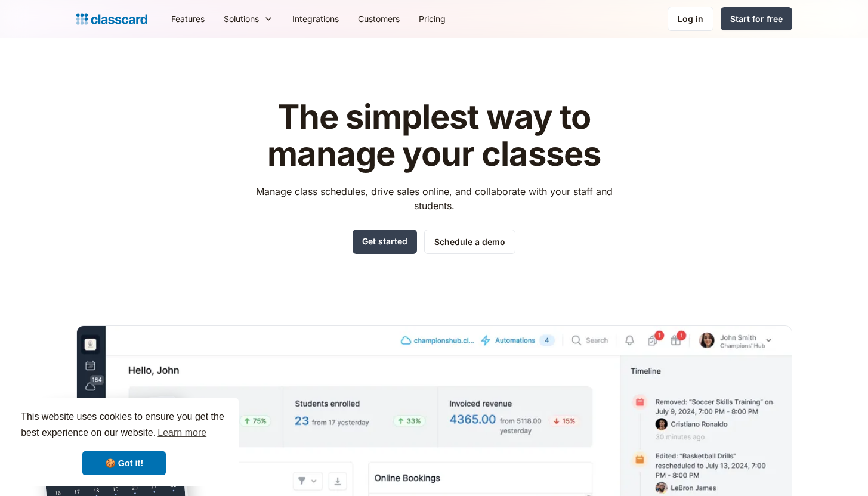  I want to click on a: Schedule a demo, so click(470, 242).